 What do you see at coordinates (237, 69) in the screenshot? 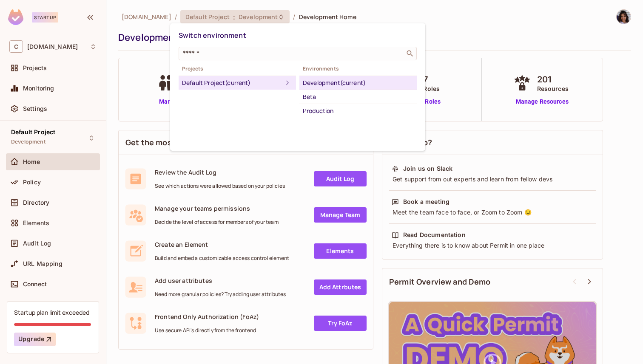
I see `span: Projects` at bounding box center [237, 69].